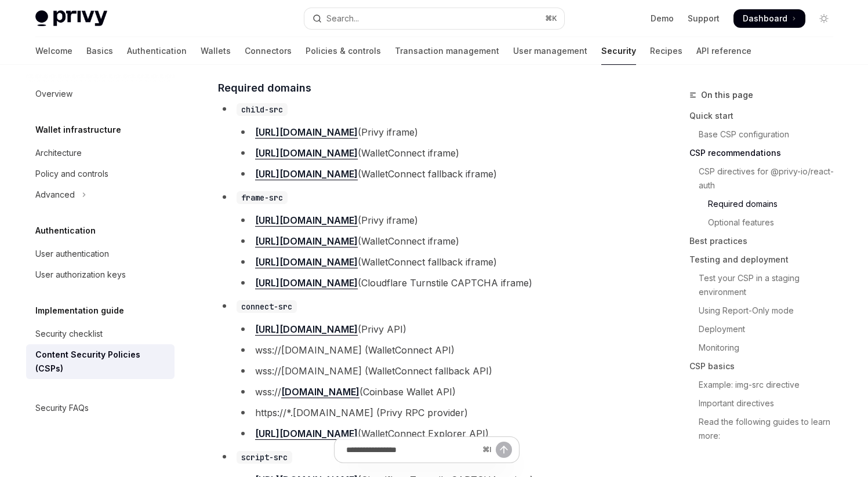 This screenshot has width=868, height=477. What do you see at coordinates (100, 362) in the screenshot?
I see `a: Content Security Policies (CSPs)` at bounding box center [100, 362].